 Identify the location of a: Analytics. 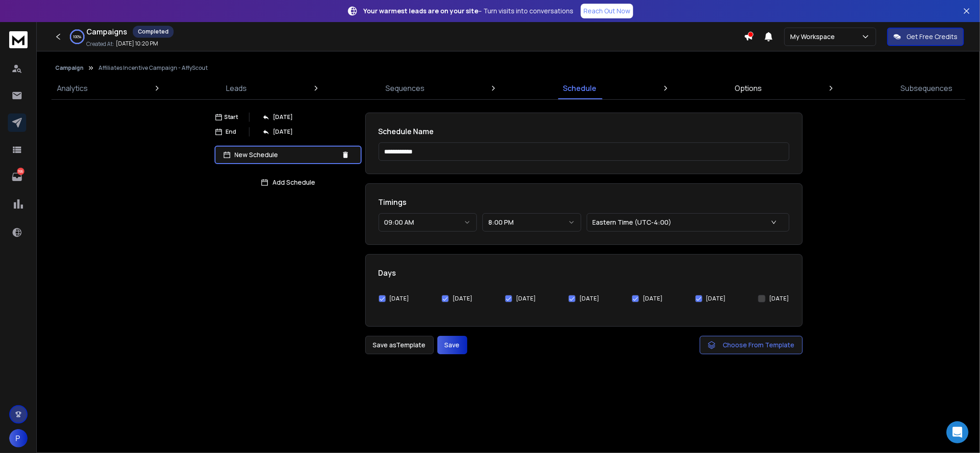
(72, 88).